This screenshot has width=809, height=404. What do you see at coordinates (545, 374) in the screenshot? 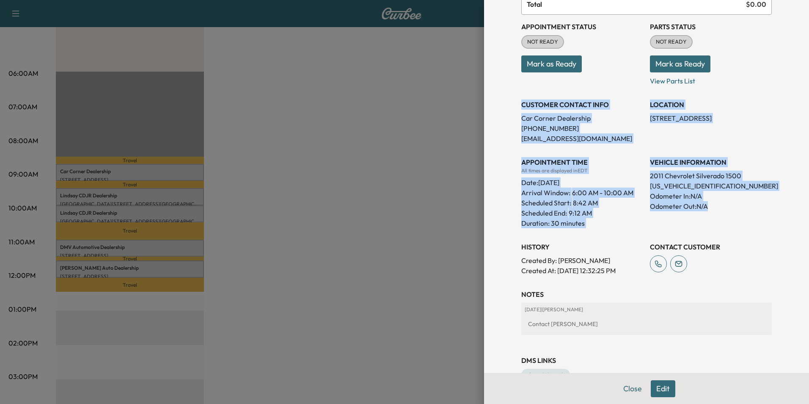
I see `a: Appointment` at bounding box center [545, 374].